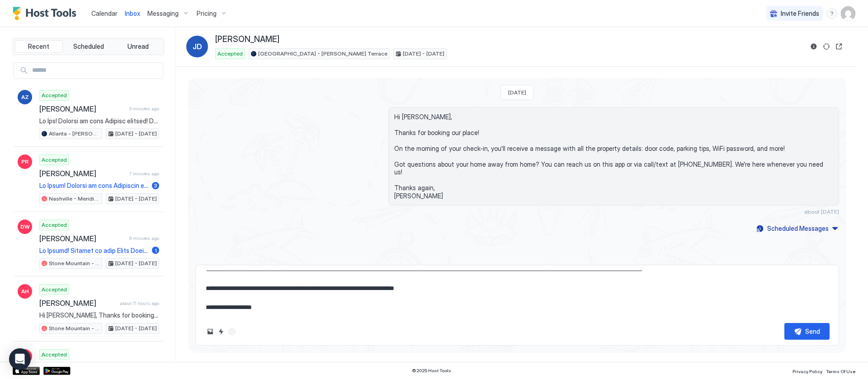 The width and height of the screenshot is (868, 379). Describe the element at coordinates (139, 303) in the screenshot. I see `span: about 11 hours ago` at that location.